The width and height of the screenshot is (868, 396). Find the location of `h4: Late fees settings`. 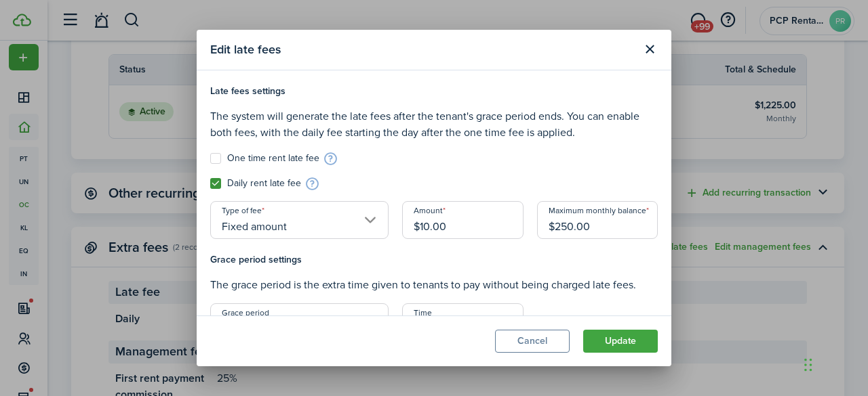

h4: Late fees settings is located at coordinates (434, 91).